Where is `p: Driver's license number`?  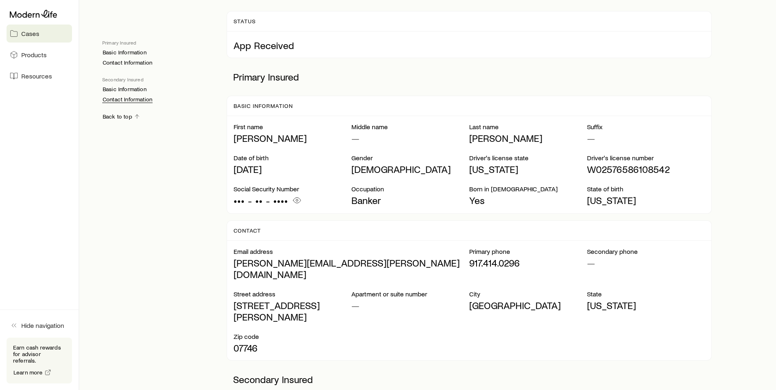 p: Driver's license number is located at coordinates (646, 158).